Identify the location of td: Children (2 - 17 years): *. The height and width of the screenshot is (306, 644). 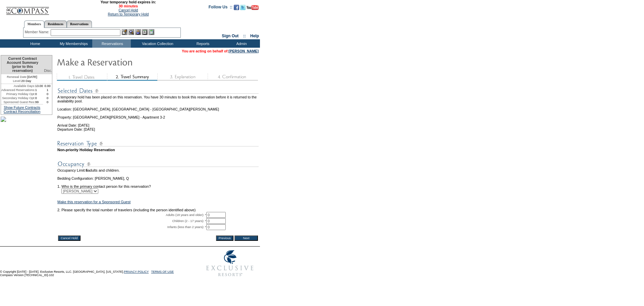
(132, 221).